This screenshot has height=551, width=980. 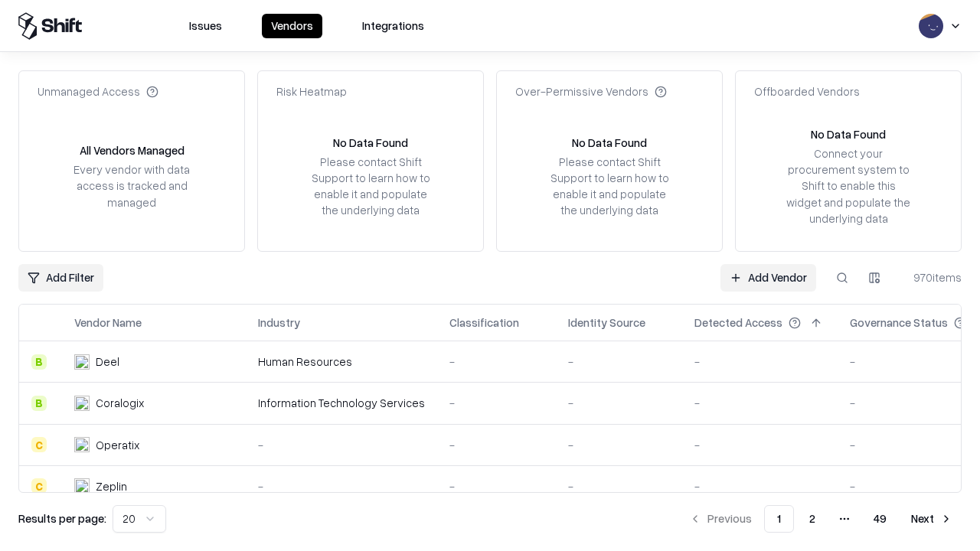 I want to click on div: Unmanaged Access, so click(x=98, y=91).